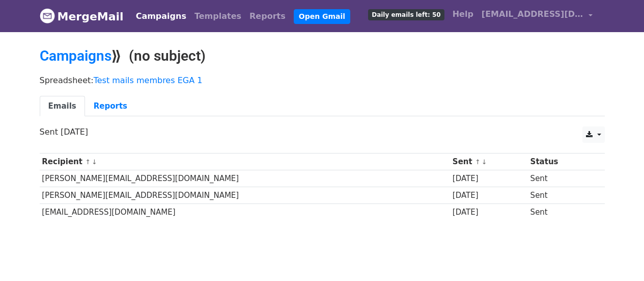 This screenshot has height=281, width=644. Describe the element at coordinates (406, 15) in the screenshot. I see `span: Daily emails left: 50` at that location.